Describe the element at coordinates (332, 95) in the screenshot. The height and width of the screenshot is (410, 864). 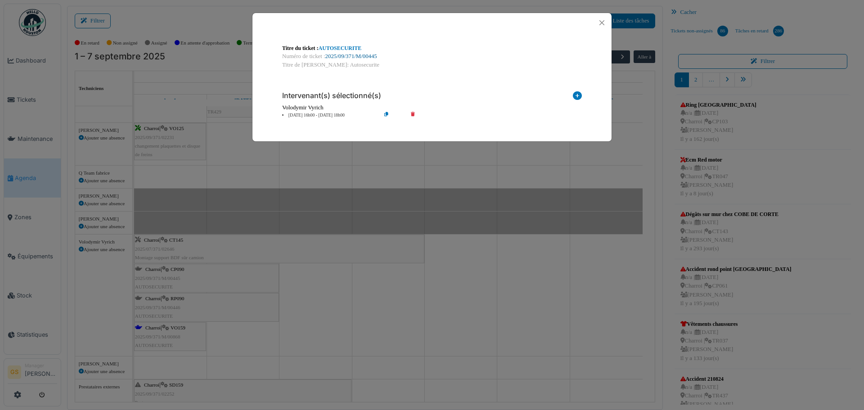
I see `h6: Intervenant(s) sélectionné(s)` at that location.